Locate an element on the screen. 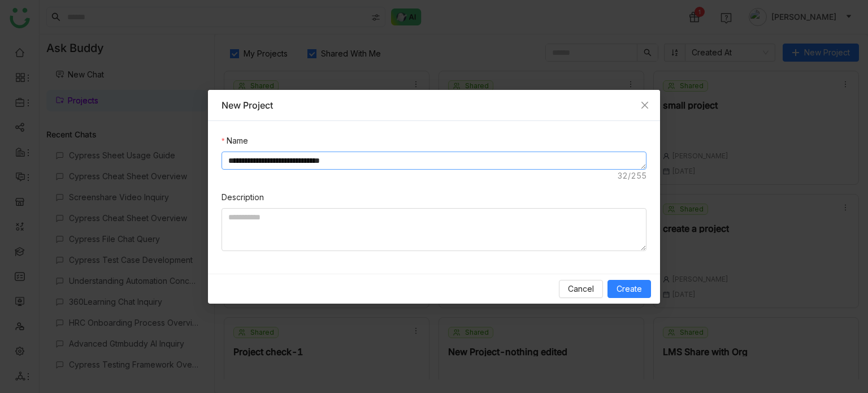 This screenshot has width=868, height=393. div: New Project is located at coordinates (434, 105).